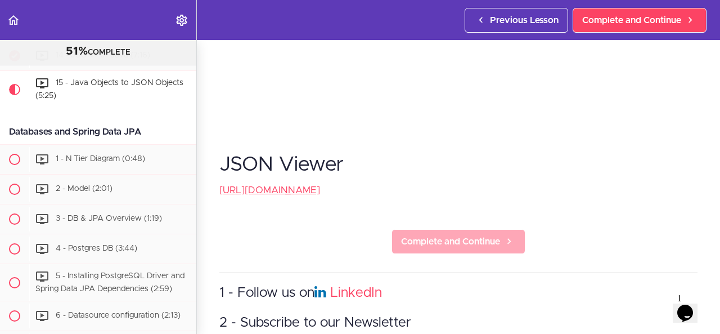  What do you see at coordinates (84, 189) in the screenshot?
I see `span: 2 - Model (2:01)` at bounding box center [84, 189].